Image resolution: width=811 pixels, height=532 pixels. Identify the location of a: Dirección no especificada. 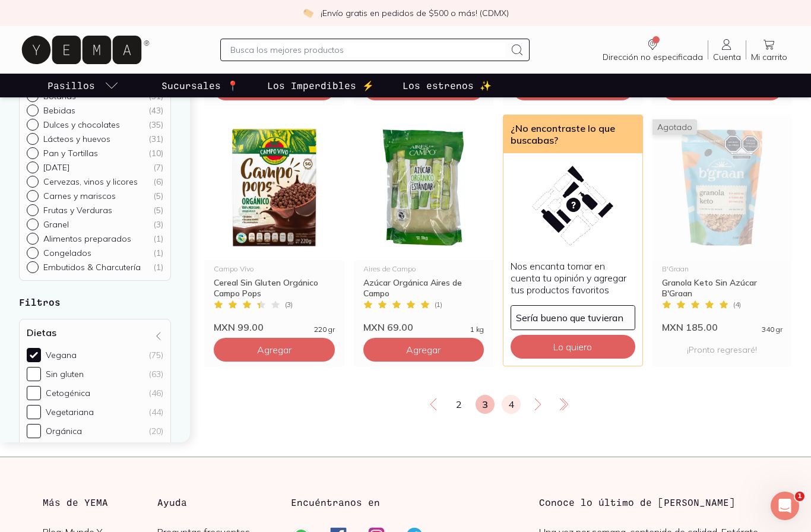
(653, 50).